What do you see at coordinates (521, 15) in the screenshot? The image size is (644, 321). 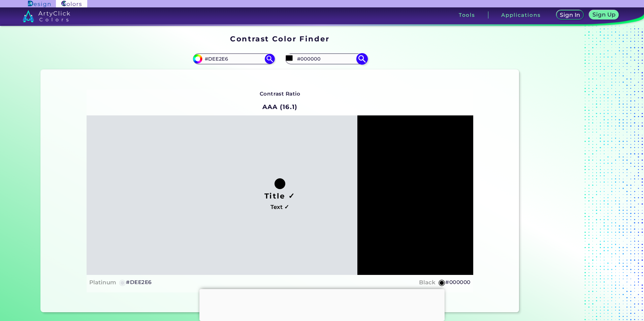 I see `h3: Applications` at bounding box center [521, 15].